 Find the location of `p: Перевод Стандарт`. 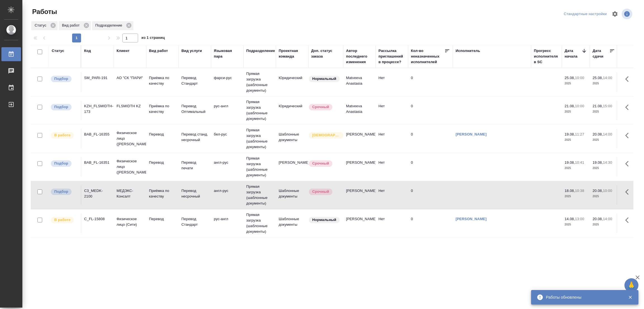

p: Перевод Стандарт is located at coordinates (195, 81).